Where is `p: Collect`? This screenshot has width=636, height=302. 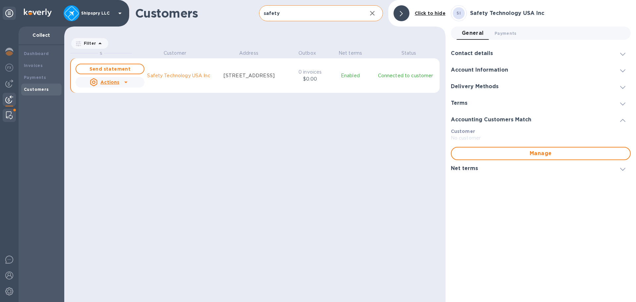
p: Collect is located at coordinates (41, 35).